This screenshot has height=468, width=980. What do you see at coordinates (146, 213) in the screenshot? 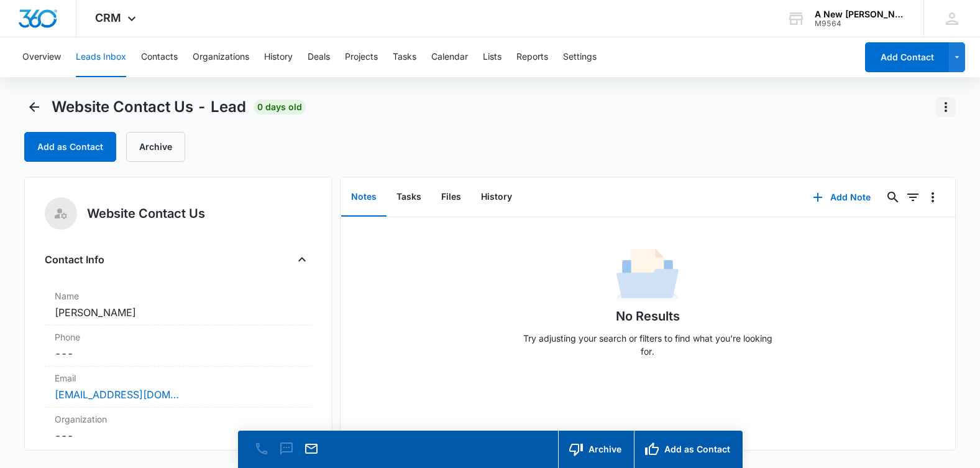
I see `h5: Website Contact Us` at bounding box center [146, 213].